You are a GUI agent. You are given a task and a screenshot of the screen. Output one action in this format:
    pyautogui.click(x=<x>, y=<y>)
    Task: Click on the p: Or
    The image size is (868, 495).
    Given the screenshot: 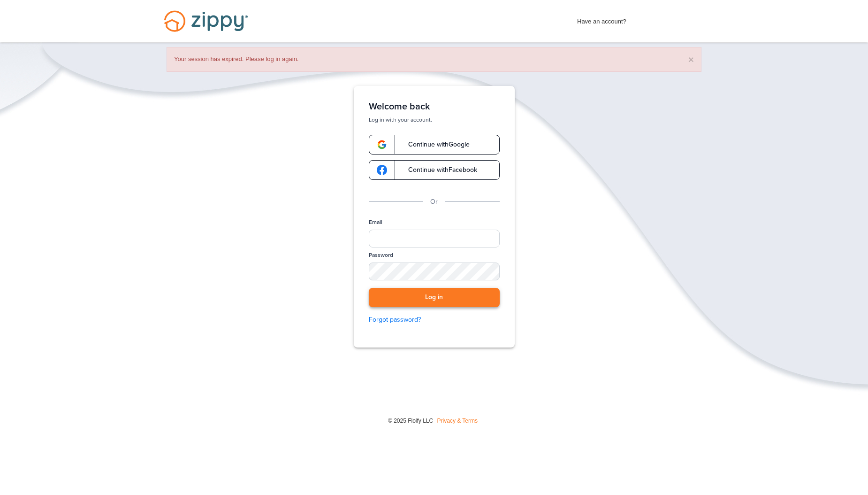 What is the action you would take?
    pyautogui.click(x=434, y=202)
    